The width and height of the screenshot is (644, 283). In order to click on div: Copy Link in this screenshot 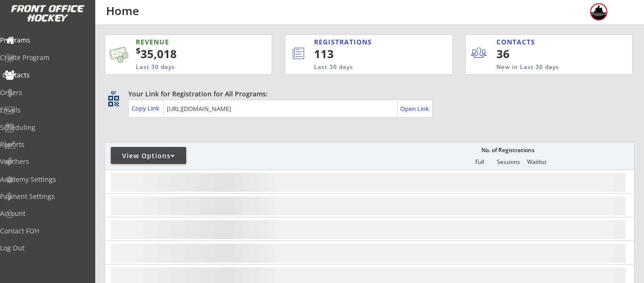, I will do `click(147, 108)`.